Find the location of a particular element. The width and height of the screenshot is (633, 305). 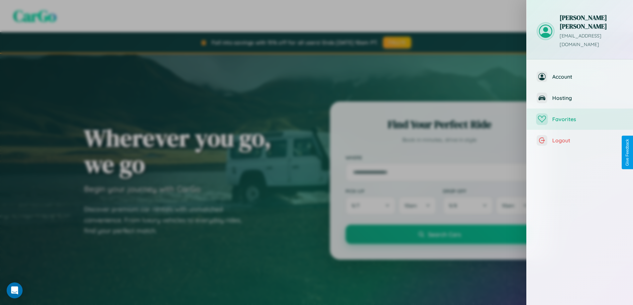

div: Open Intercom Messenger is located at coordinates (15, 291).